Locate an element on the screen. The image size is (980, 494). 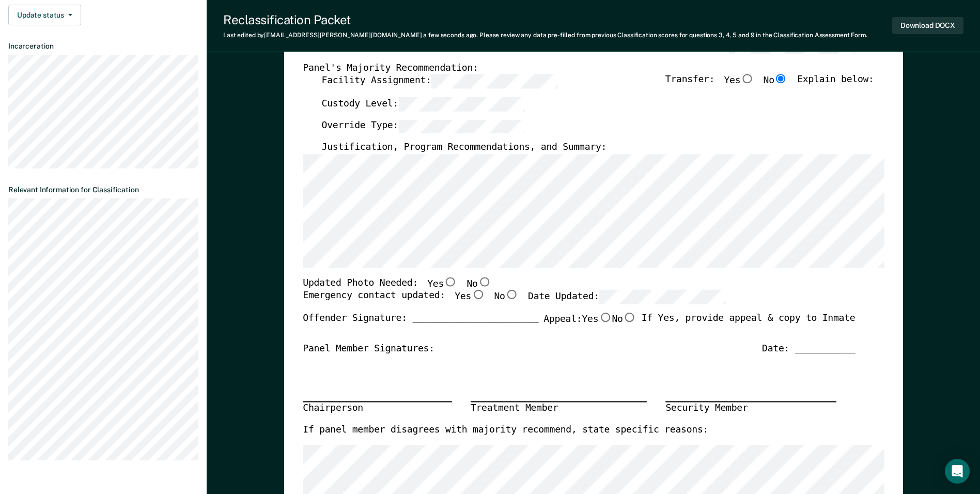
div: Chairperson is located at coordinates (377, 409).